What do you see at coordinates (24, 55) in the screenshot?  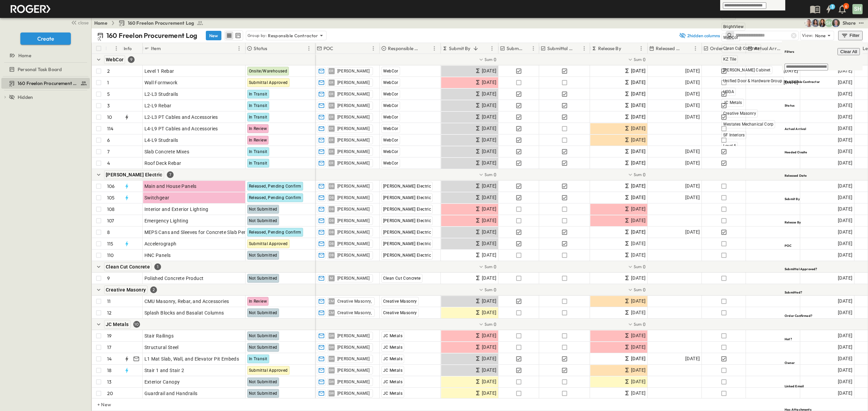 I see `span: Home` at bounding box center [24, 55].